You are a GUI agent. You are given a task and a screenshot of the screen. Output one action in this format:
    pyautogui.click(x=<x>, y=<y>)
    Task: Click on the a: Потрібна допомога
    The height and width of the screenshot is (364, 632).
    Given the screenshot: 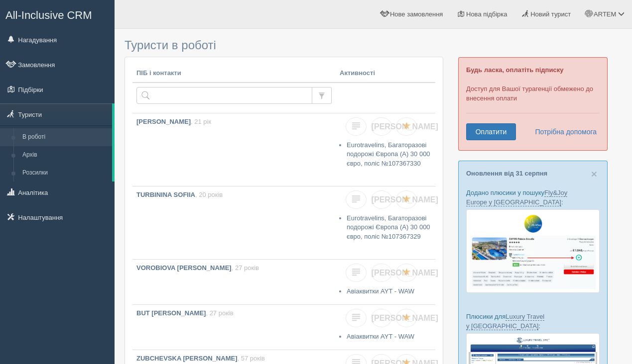 What is the action you would take?
    pyautogui.click(x=563, y=132)
    